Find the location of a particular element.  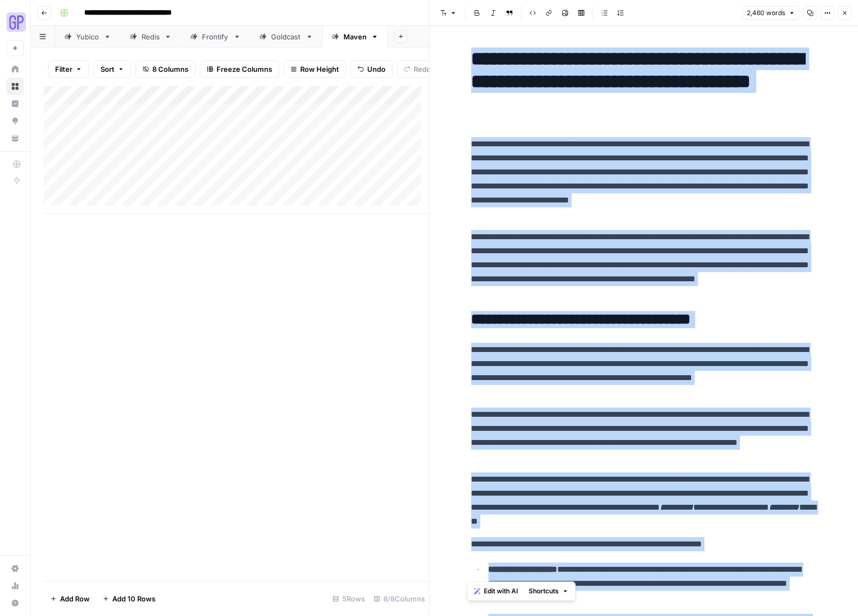

span: 2,460 words is located at coordinates (766, 13).